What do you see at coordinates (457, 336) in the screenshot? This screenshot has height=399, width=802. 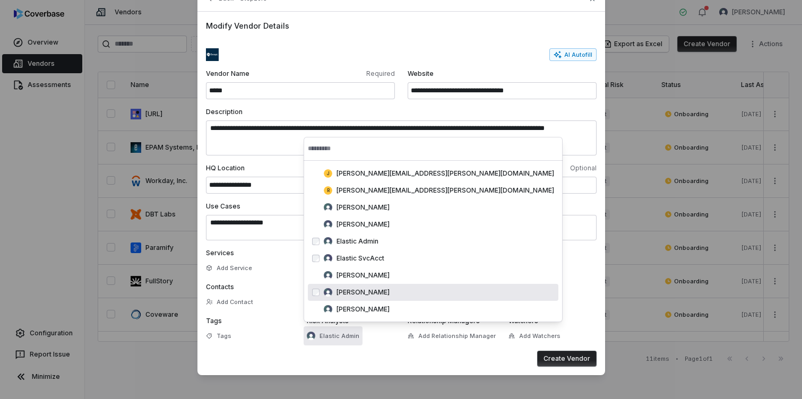 I see `span: Add Relationship Manager` at bounding box center [457, 336].